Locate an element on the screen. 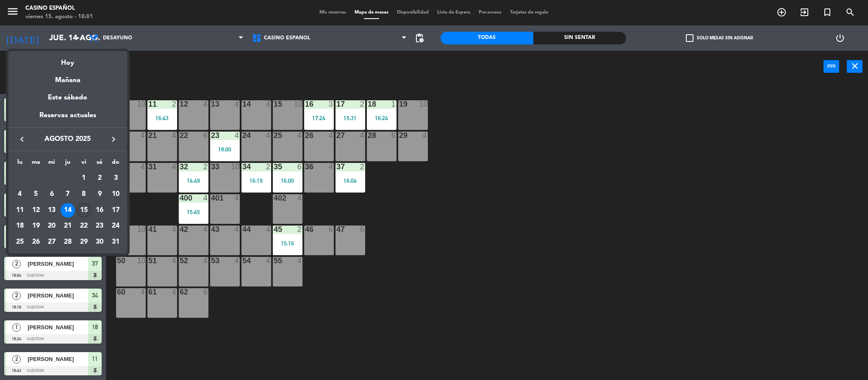  div: Mañana is located at coordinates (68, 77).